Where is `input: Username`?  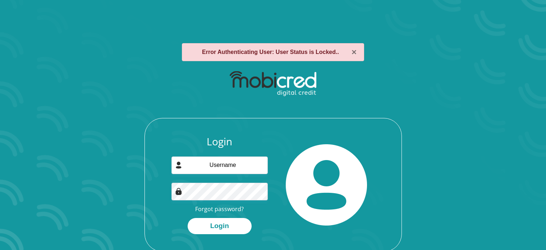 input: Username is located at coordinates (220, 165).